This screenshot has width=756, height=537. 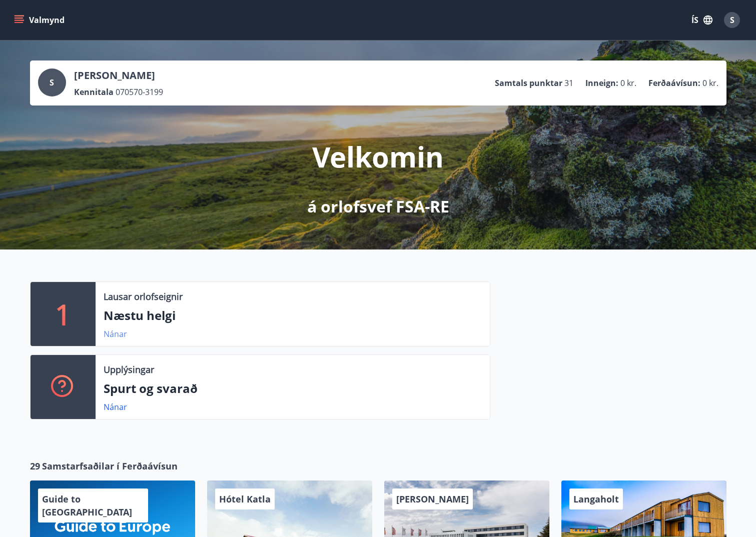 I want to click on p: Næstu helgi, so click(x=293, y=316).